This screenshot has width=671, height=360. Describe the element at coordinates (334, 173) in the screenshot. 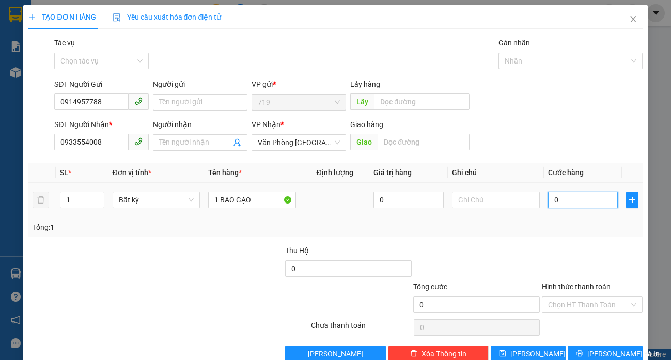

I see `span: Định lượng` at that location.